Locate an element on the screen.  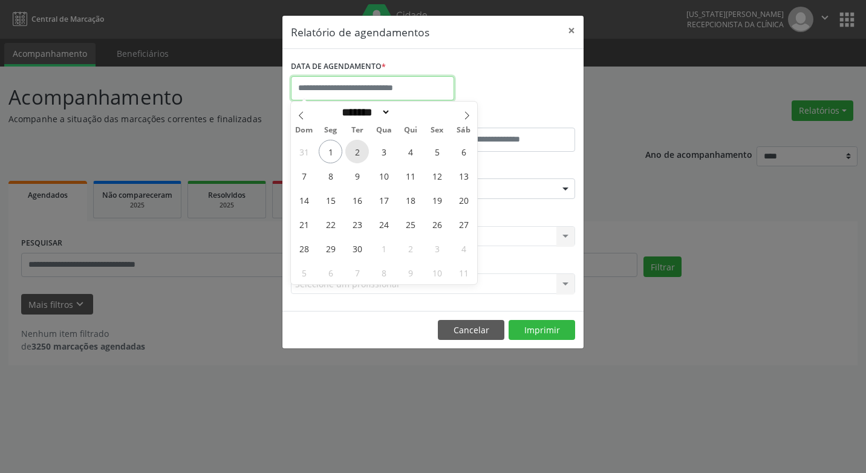
span: Outubro 11, 2025 is located at coordinates (463, 272).